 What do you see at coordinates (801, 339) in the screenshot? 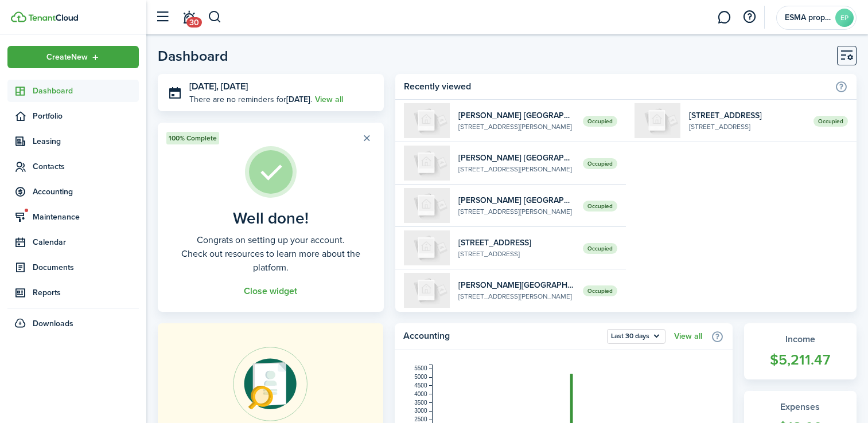
I see `widget-stats-title: Income` at bounding box center [801, 339].